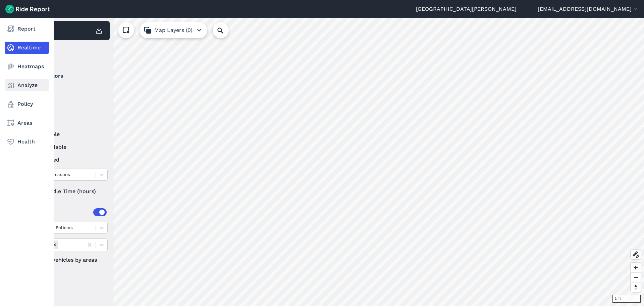 The image size is (644, 306). What do you see at coordinates (68, 89) in the screenshot?
I see `label: Bird` at bounding box center [68, 89].